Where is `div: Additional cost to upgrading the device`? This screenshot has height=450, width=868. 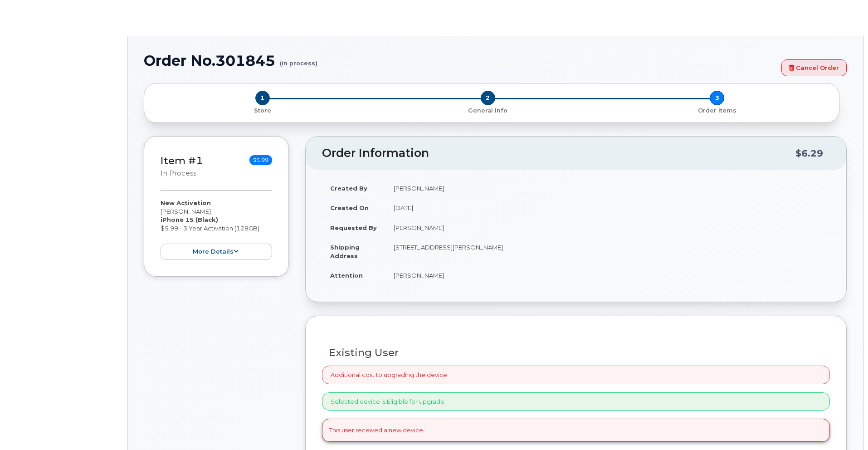
div: Additional cost to upgrading the device is located at coordinates (576, 375).